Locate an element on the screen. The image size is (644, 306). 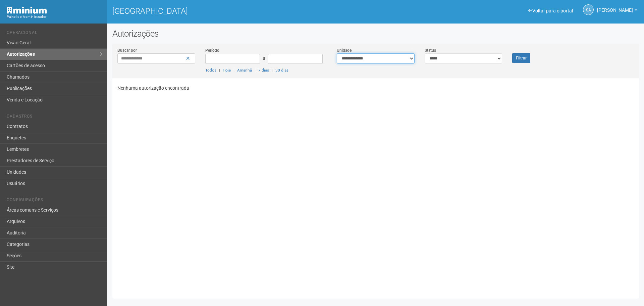
a: 30 dias is located at coordinates (282, 70).